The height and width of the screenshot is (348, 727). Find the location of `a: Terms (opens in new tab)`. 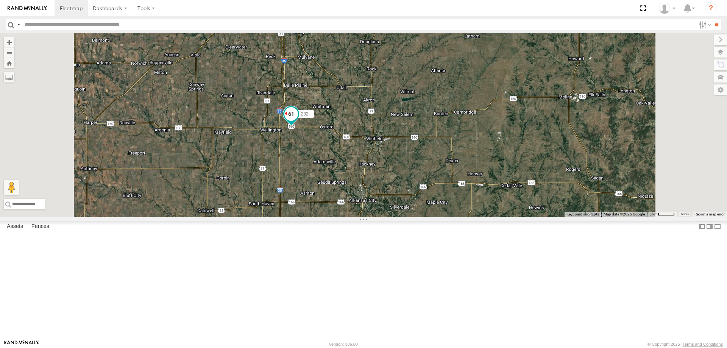

a: Terms (opens in new tab) is located at coordinates (684, 214).